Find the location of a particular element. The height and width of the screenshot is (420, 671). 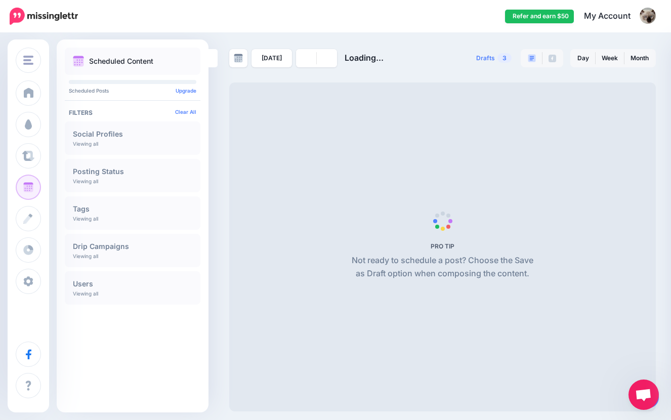

a: Month is located at coordinates (640, 58).